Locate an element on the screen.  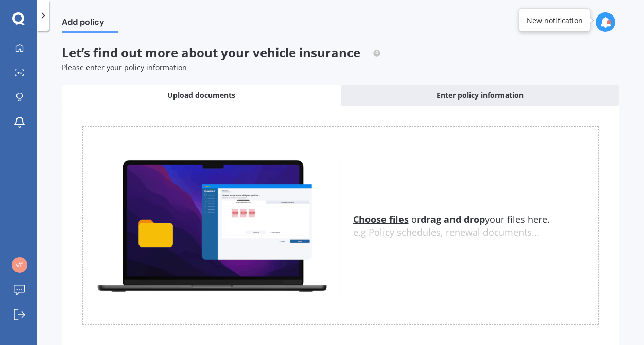
div: e.g Policy schedules, renewal documents... is located at coordinates (476, 232).